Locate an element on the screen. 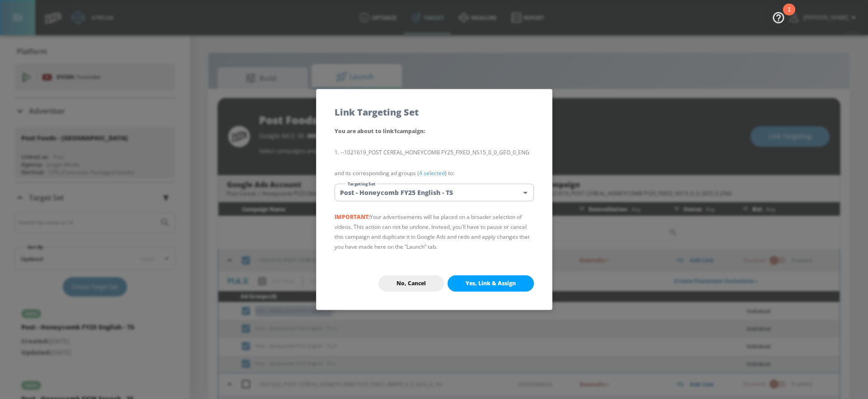 The width and height of the screenshot is (868, 399). h5: Link Targeting Set is located at coordinates (377, 112).